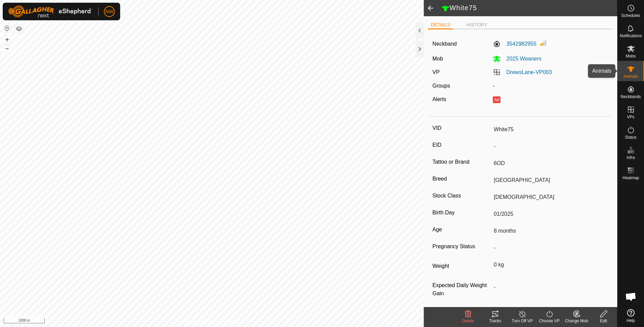 The image size is (644, 327). I want to click on label: Neckband, so click(444, 44).